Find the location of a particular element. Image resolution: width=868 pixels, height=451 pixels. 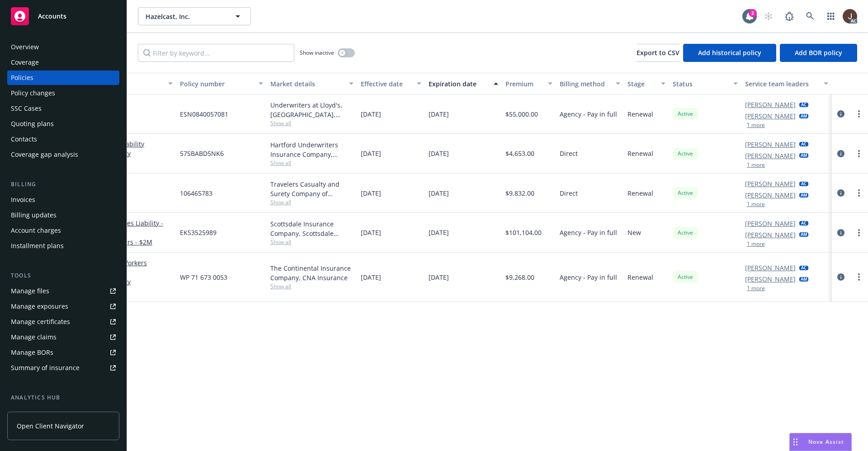

span: Export to CSV is located at coordinates (658, 52).